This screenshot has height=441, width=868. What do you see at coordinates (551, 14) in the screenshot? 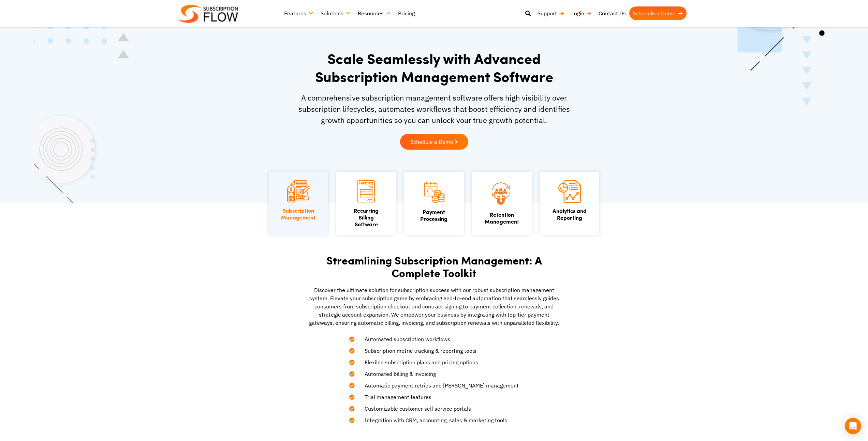
I see `a: Support` at bounding box center [551, 14].